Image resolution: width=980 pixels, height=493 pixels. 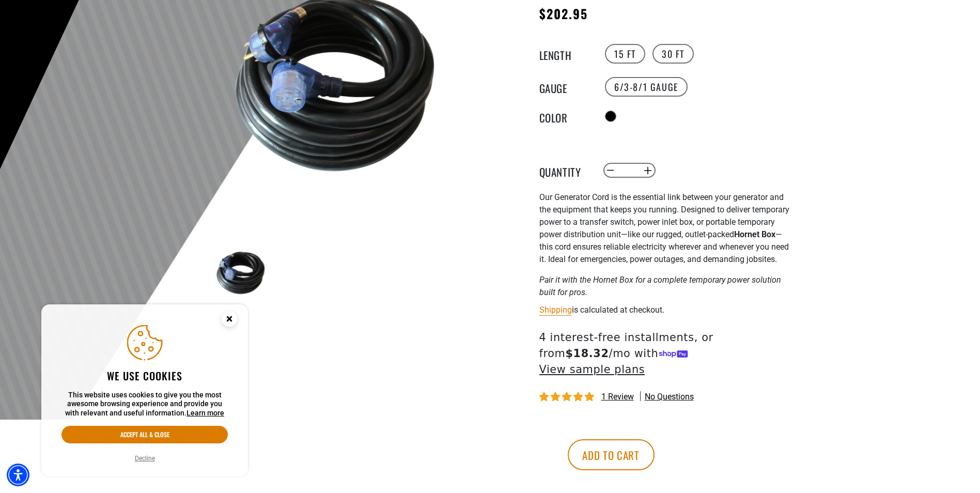 What do you see at coordinates (230, 320) in the screenshot?
I see `button: Close this option` at bounding box center [230, 320].